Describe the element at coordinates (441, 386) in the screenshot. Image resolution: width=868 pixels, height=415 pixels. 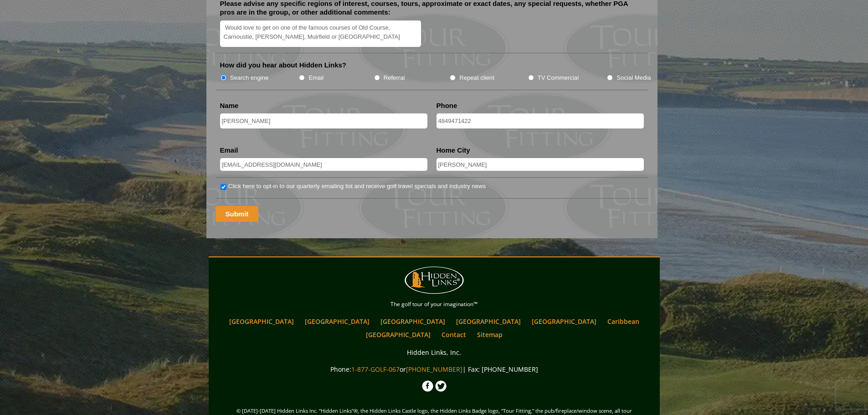
I see `img: Twitter` at that location.